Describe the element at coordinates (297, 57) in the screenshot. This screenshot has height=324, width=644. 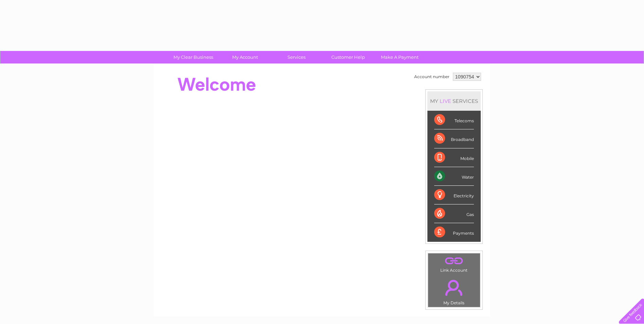
I see `a: Services` at that location.